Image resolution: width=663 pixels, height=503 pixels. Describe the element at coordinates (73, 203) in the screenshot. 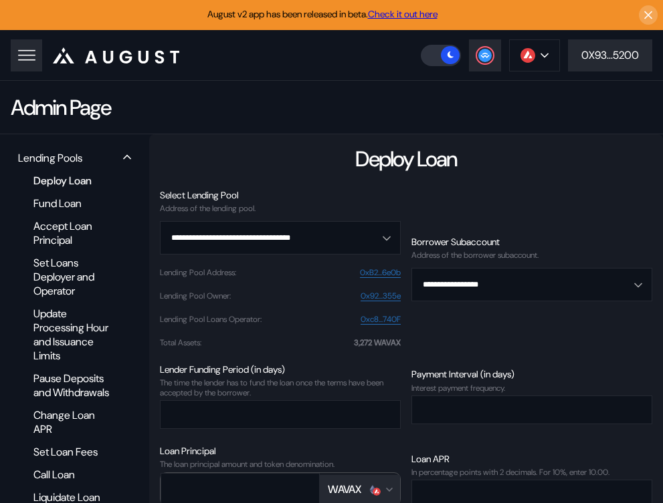

I see `div: Fund Loan` at that location.